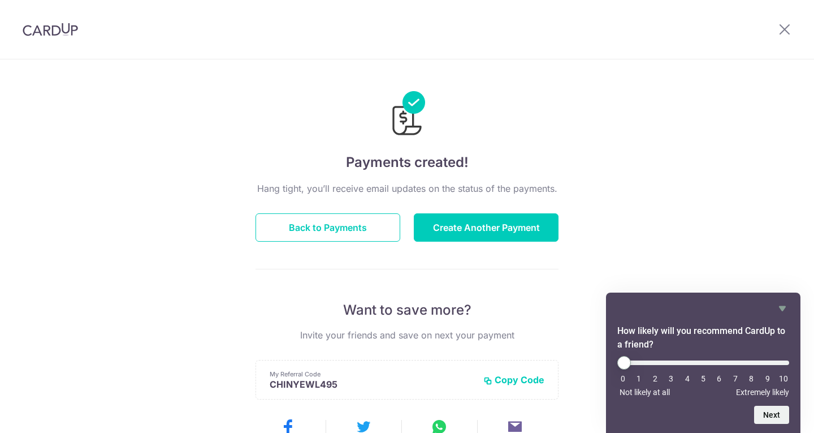 The image size is (814, 433). I want to click on li: 7, so click(736, 378).